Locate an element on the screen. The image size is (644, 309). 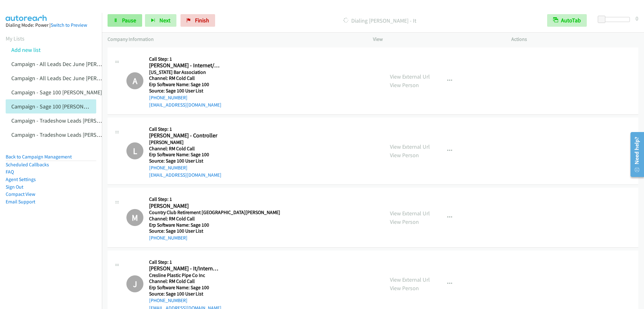
button: Next is located at coordinates (161, 21).